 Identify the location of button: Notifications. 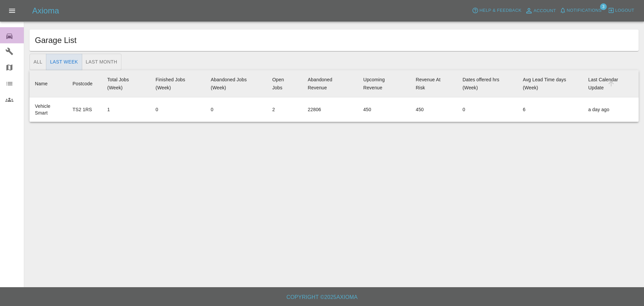
(581, 11).